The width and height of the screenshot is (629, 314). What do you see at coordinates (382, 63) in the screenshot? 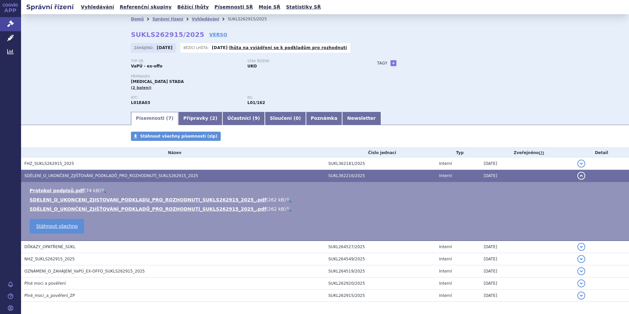
I see `h3: Tagy` at bounding box center [382, 63].